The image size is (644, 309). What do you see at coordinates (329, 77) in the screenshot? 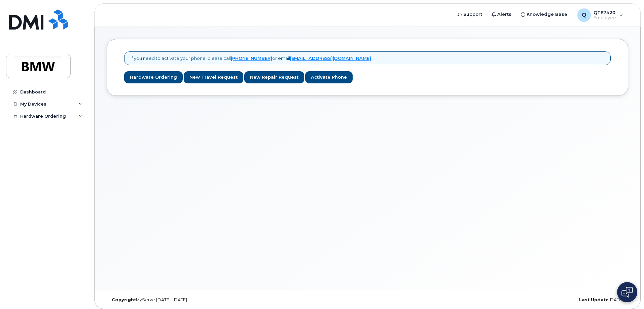
I see `a: Activate Phone` at bounding box center [329, 77].